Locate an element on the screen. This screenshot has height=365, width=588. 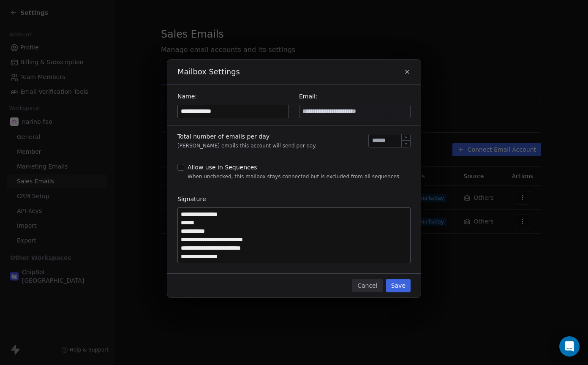
button: Cancel is located at coordinates (367, 285).